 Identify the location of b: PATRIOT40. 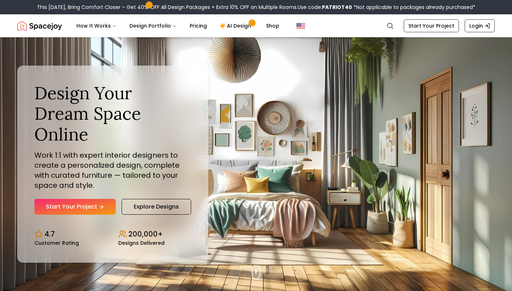
(337, 7).